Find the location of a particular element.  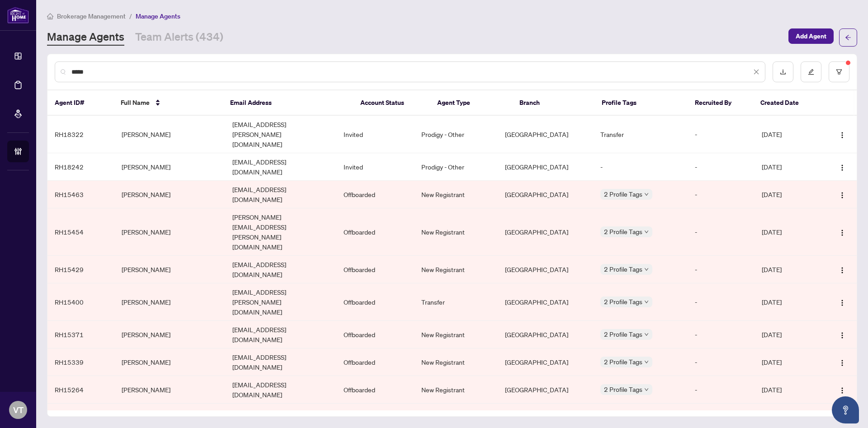

span: VT is located at coordinates (18, 410).